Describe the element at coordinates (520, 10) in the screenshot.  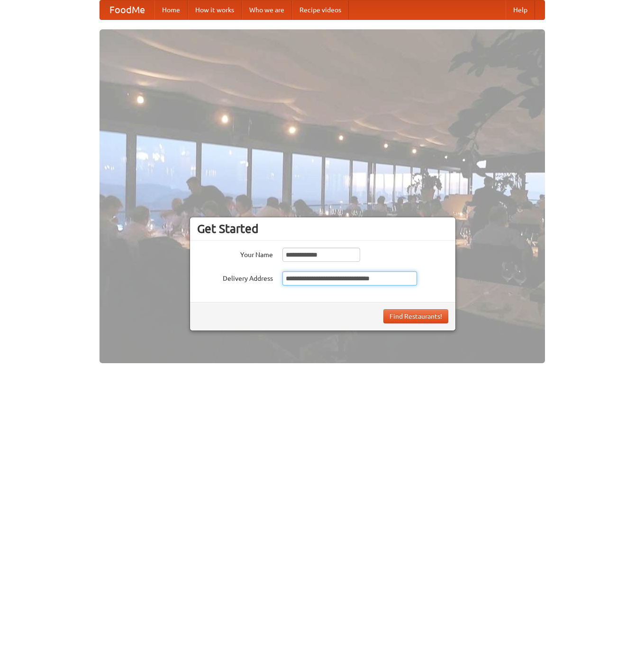
I see `a: Help` at that location.